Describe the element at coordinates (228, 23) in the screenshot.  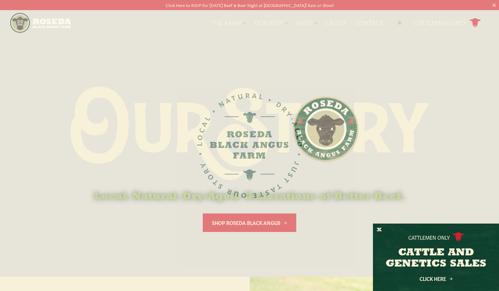
I see `a: The Farm` at that location.